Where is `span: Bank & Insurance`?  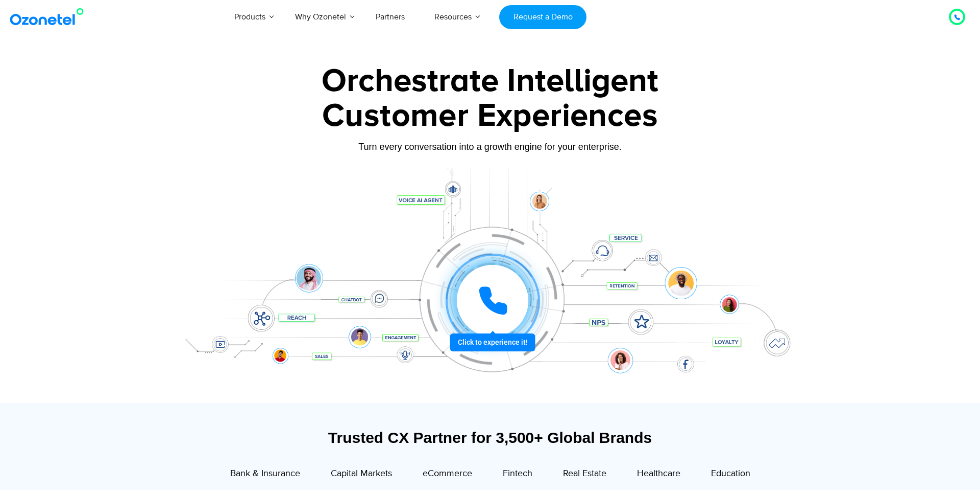 span: Bank & Insurance is located at coordinates (265, 473).